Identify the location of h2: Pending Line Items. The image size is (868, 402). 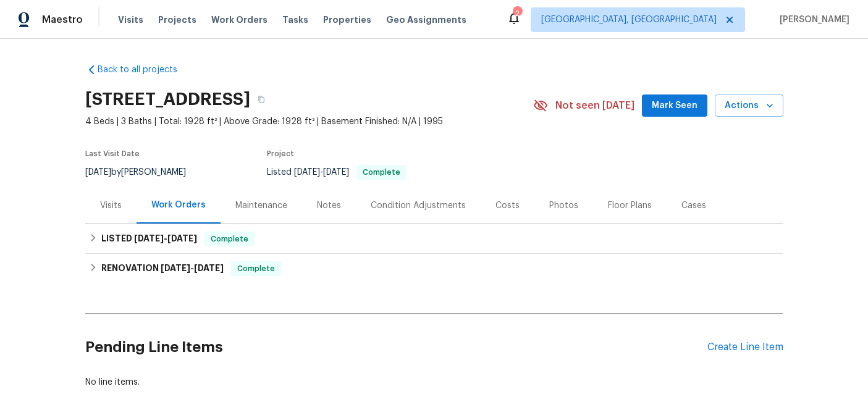
(396, 347).